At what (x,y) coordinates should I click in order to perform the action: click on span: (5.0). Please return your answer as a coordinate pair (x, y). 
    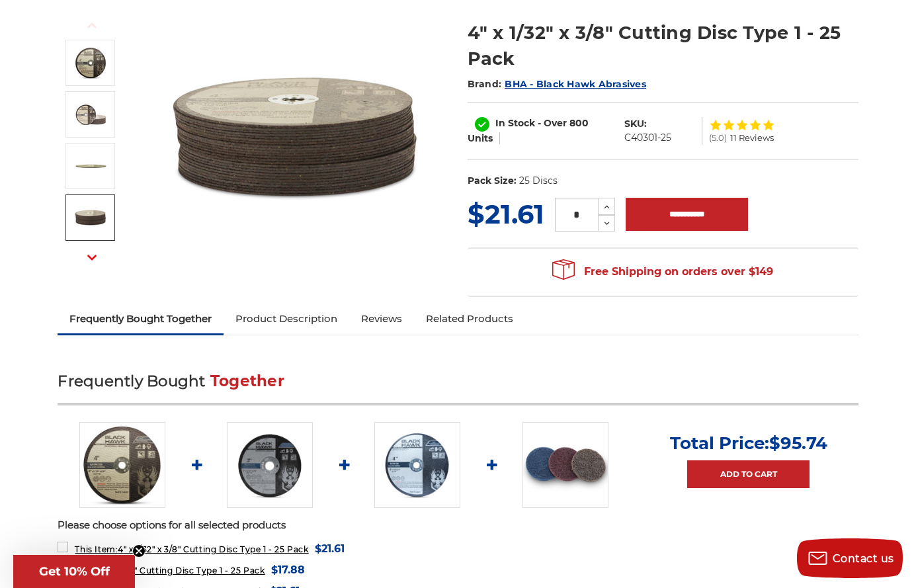
    Looking at the image, I should click on (718, 138).